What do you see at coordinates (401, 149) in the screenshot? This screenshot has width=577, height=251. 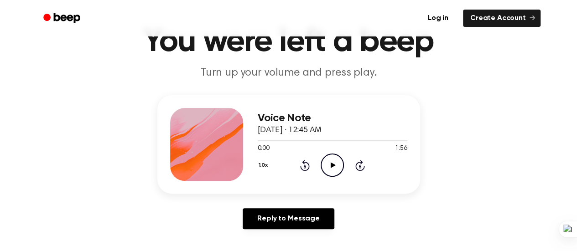 I see `span: 1:56` at bounding box center [401, 149].